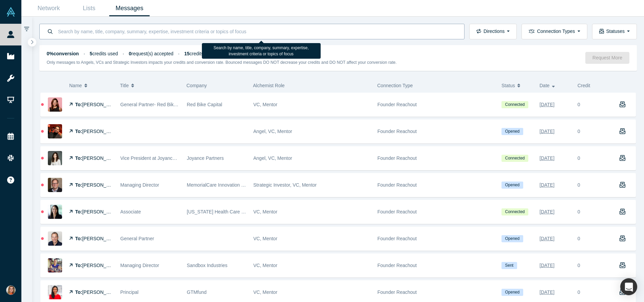 The image size is (644, 302). Describe the element at coordinates (285, 185) in the screenshot. I see `span: Strategic Investor, VC, Mentor` at that location.